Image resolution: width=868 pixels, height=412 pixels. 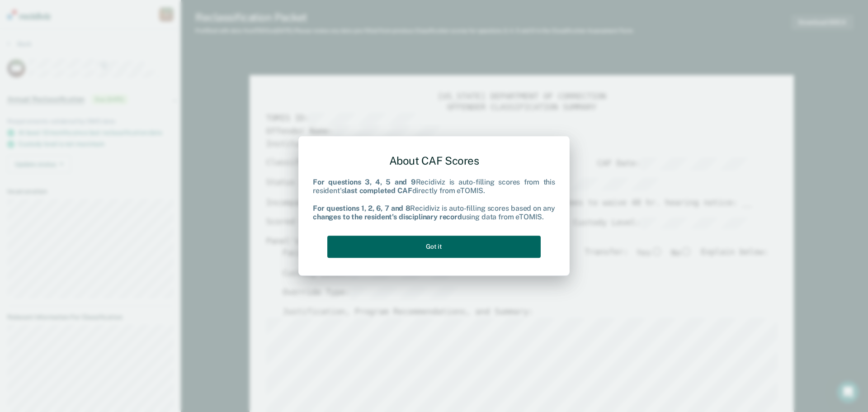 I want to click on div: About CAF Scores, so click(x=434, y=161).